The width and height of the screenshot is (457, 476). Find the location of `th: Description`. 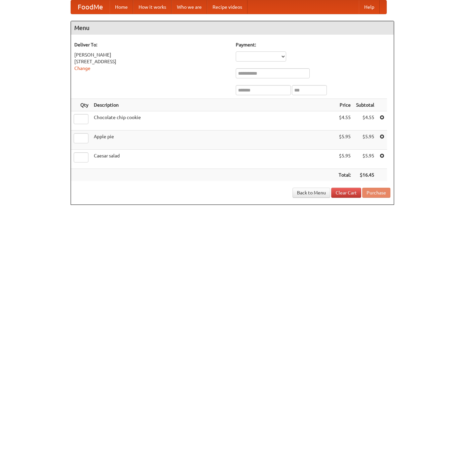

th: Description is located at coordinates (214, 105).